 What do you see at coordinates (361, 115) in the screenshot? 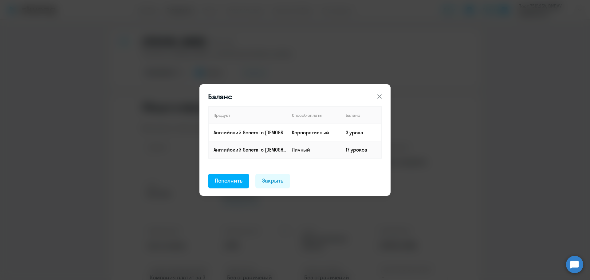
I see `th: Баланс` at bounding box center [361, 115].